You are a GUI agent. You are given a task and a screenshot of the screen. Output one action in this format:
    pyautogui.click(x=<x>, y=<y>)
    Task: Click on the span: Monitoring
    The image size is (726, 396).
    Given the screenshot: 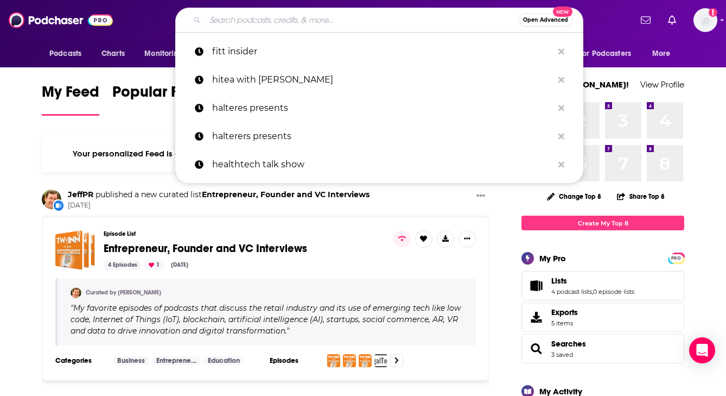 What is the action you would take?
    pyautogui.click(x=163, y=54)
    